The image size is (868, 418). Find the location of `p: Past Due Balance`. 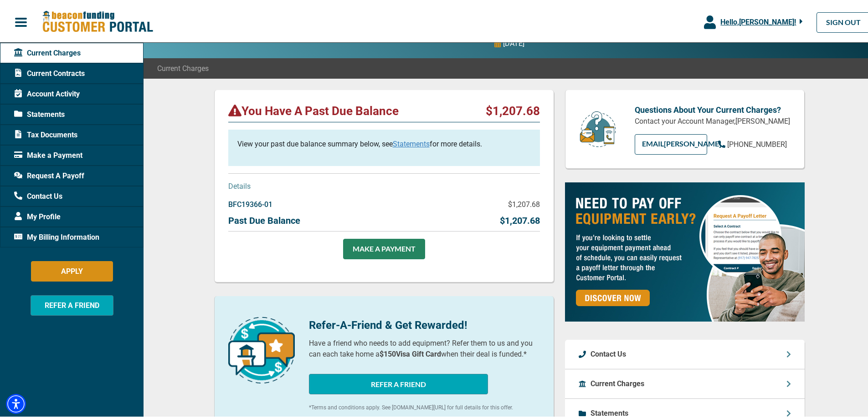

p: Past Due Balance is located at coordinates (264, 219).